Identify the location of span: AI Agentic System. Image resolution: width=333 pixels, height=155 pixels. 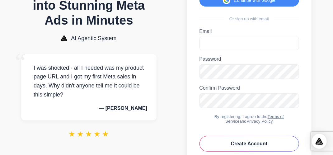
(94, 38).